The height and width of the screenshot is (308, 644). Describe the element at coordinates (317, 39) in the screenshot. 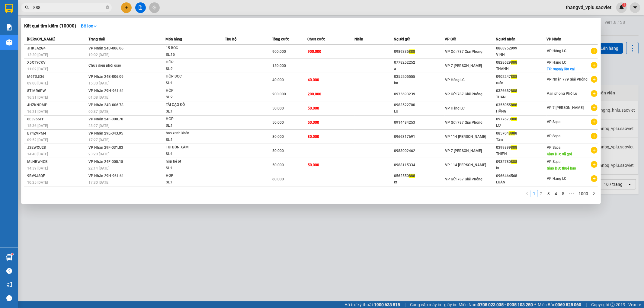

I see `span: Chưa cước` at that location.